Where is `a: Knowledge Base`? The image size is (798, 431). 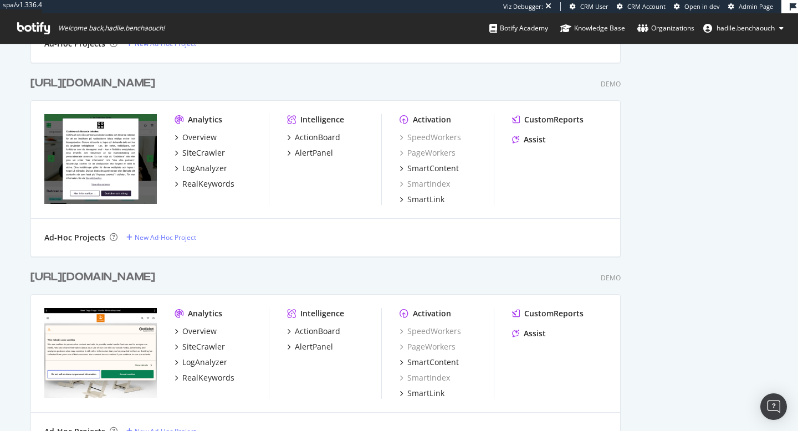 a: Knowledge Base is located at coordinates (592, 28).